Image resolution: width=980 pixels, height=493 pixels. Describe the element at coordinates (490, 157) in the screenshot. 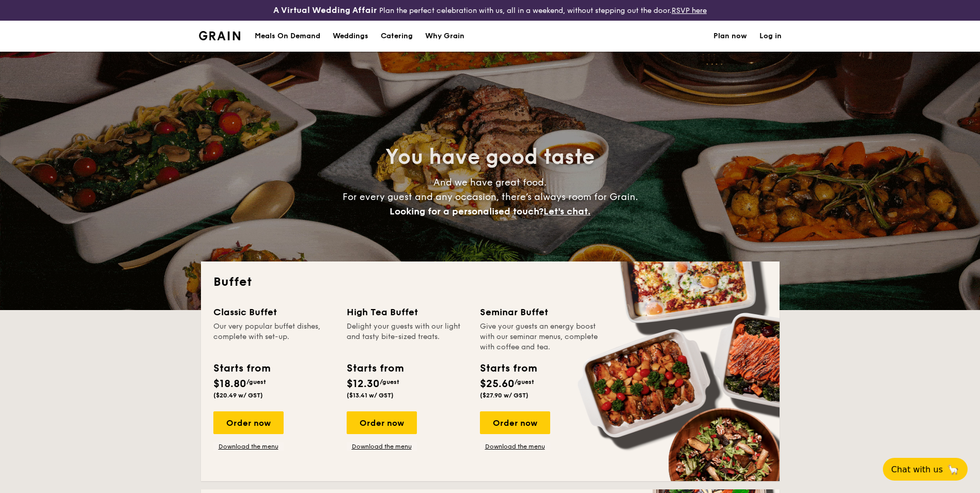

I see `span: You have good taste` at that location.